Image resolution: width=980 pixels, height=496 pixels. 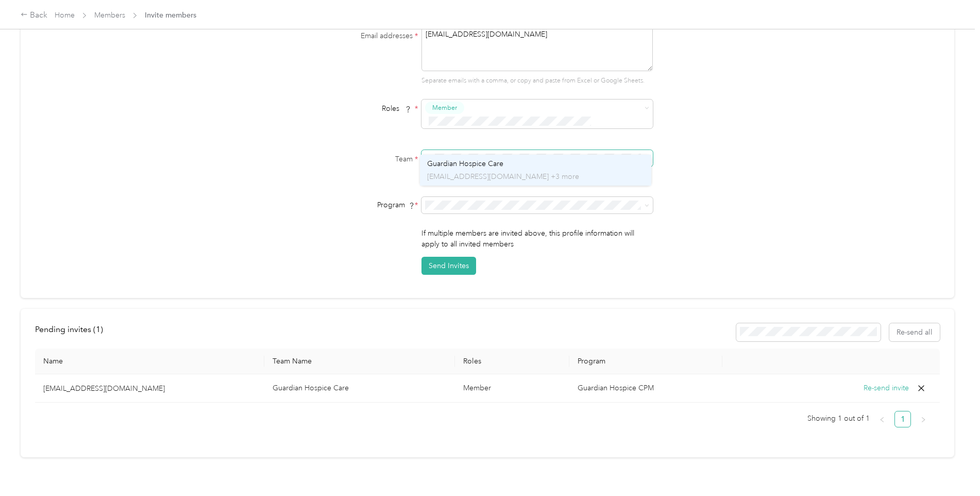 I want to click on span: Pending invites, so click(x=69, y=329).